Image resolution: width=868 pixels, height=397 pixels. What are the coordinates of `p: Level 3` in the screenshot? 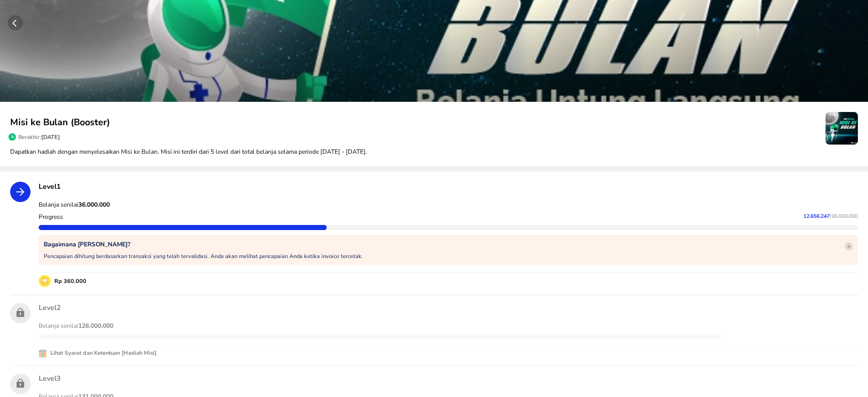 It's located at (448, 378).